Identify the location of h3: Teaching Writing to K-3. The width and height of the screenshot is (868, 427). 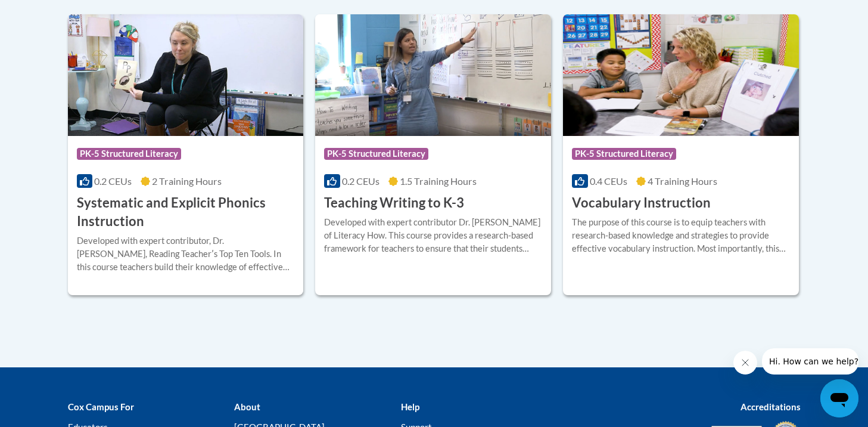
(394, 203).